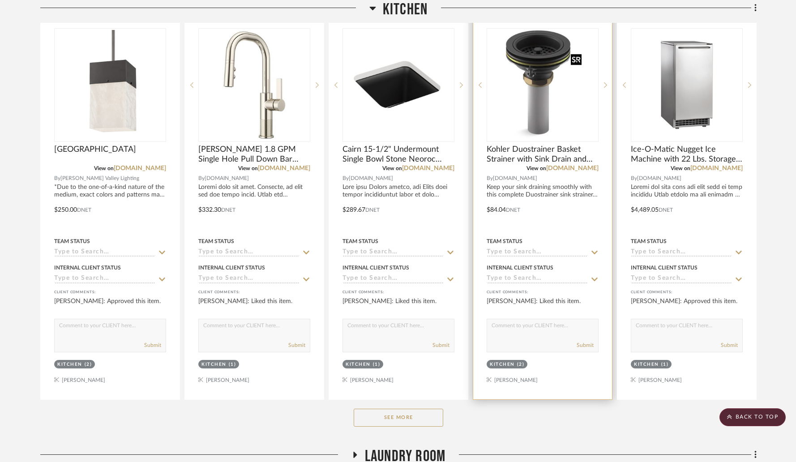 This screenshot has width=796, height=462. I want to click on span: Kohler Duostrainer Basket Strainer with Sink Drain and Tailpiece, so click(543, 154).